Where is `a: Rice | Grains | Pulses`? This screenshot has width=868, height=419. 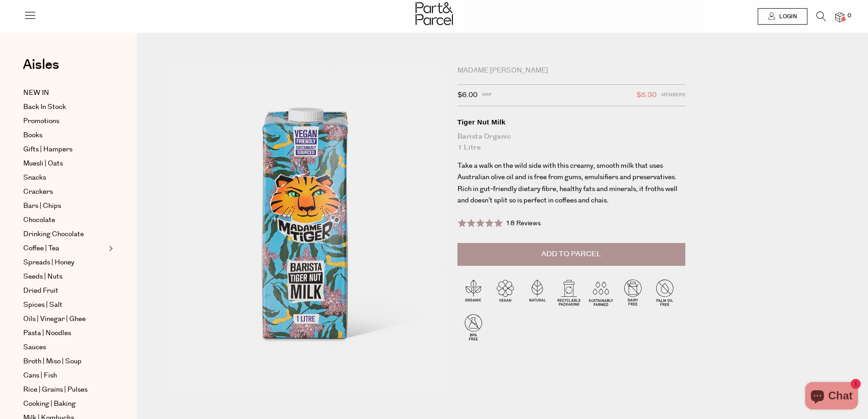
a: Rice | Grains | Pulses is located at coordinates (64, 390).